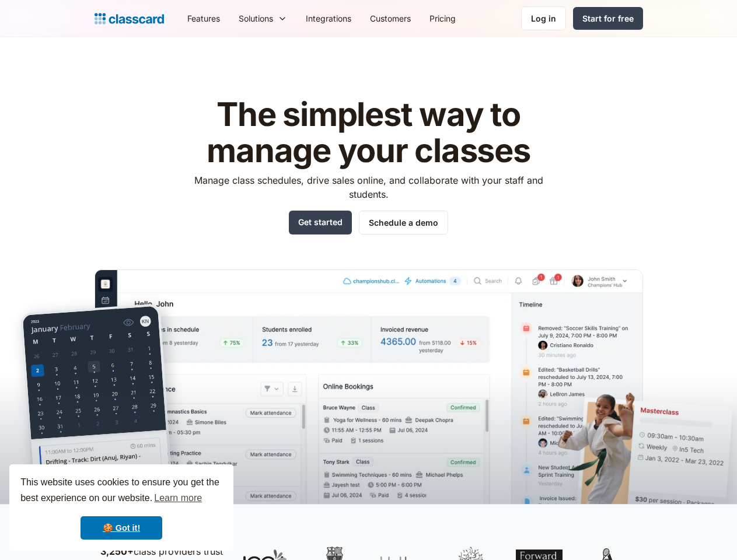 This screenshot has height=560, width=737. Describe the element at coordinates (121, 508) in the screenshot. I see `div: cookieconsent` at that location.